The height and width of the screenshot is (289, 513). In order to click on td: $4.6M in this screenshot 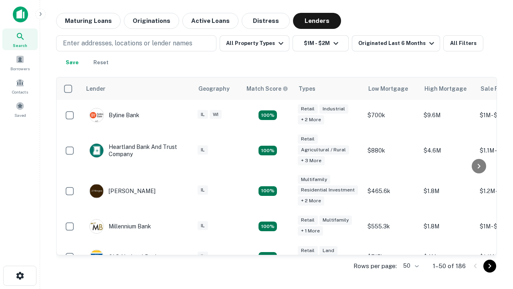, I will do `click(448, 150)`.